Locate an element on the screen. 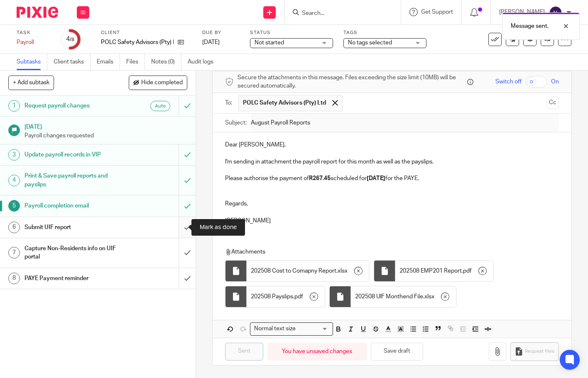 The height and width of the screenshot is (378, 588). span: 202508 Payslips is located at coordinates (272, 297).